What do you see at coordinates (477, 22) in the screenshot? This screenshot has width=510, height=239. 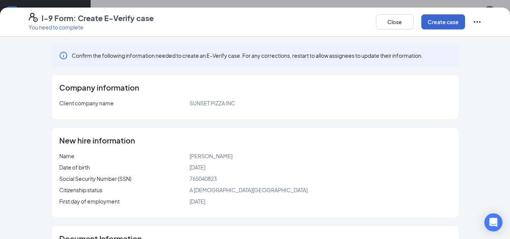 I see `svg: Ellipses` at bounding box center [477, 22].